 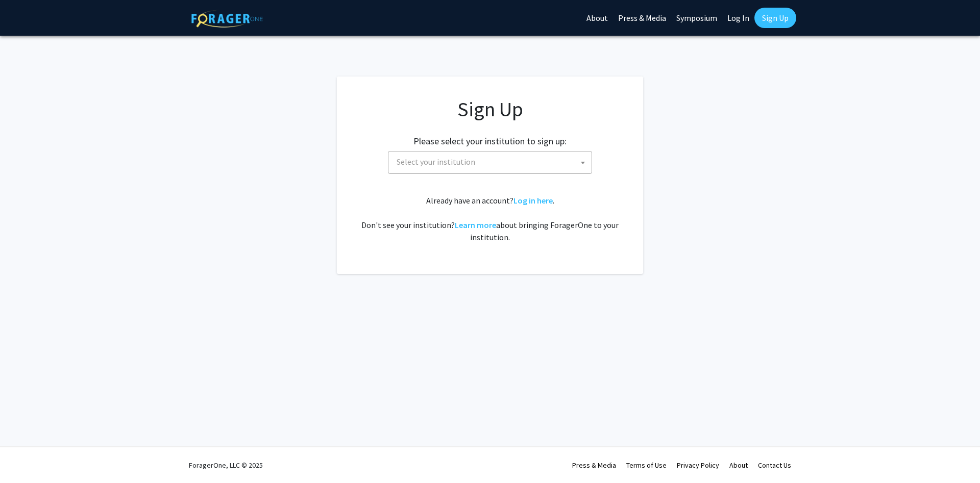 What do you see at coordinates (775, 465) in the screenshot?
I see `a: Contact Us` at bounding box center [775, 465].